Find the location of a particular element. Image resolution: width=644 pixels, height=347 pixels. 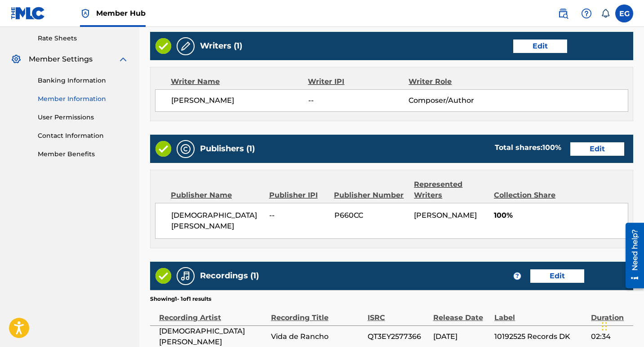

span: 02:34 is located at coordinates (610, 337).